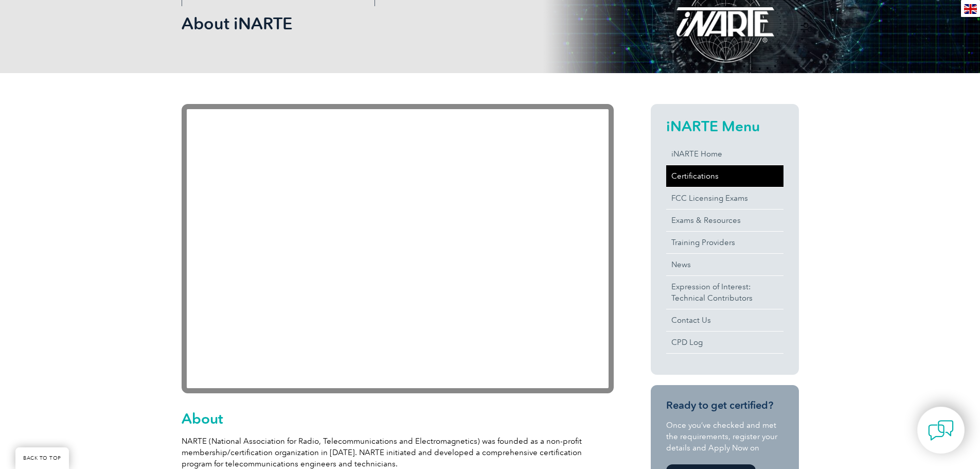  I want to click on h2: About iNARTE, so click(398, 24).